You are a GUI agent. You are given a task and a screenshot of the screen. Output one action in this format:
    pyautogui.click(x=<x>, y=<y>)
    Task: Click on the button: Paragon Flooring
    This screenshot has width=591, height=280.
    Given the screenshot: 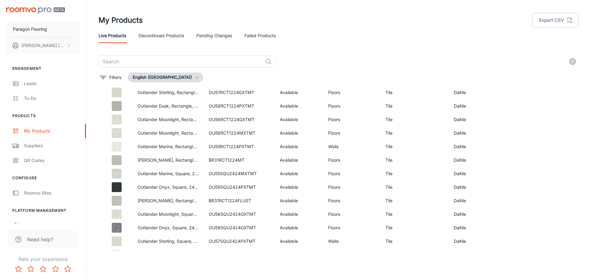 What is the action you would take?
    pyautogui.click(x=43, y=29)
    